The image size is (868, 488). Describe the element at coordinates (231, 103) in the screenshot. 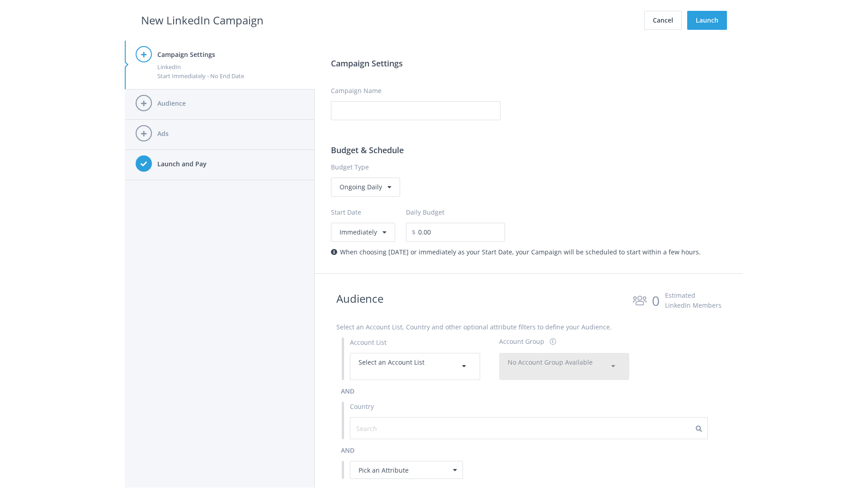

I see `h4: Audience` at that location.